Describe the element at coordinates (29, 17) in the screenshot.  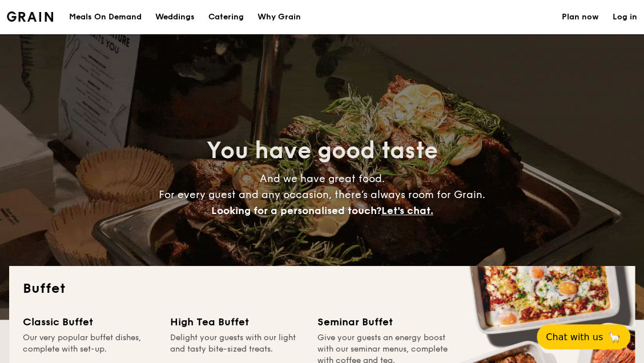
I see `img: Grain` at that location.